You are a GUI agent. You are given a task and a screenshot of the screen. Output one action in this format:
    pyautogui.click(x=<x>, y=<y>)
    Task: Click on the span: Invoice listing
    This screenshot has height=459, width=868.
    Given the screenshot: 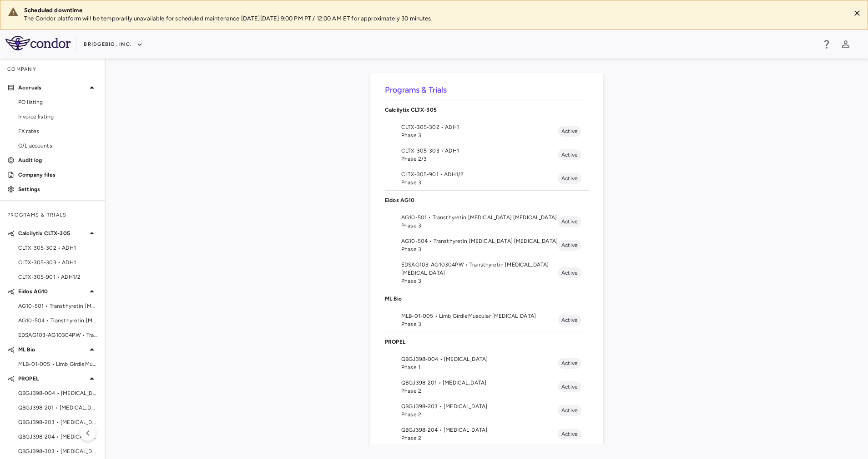 What is the action you would take?
    pyautogui.click(x=58, y=117)
    